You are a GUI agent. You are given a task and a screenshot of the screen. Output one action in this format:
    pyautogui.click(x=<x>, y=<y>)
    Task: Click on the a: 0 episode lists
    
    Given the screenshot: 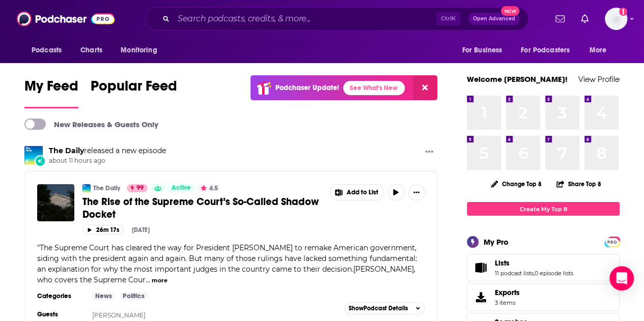 What is the action you would take?
    pyautogui.click(x=554, y=273)
    